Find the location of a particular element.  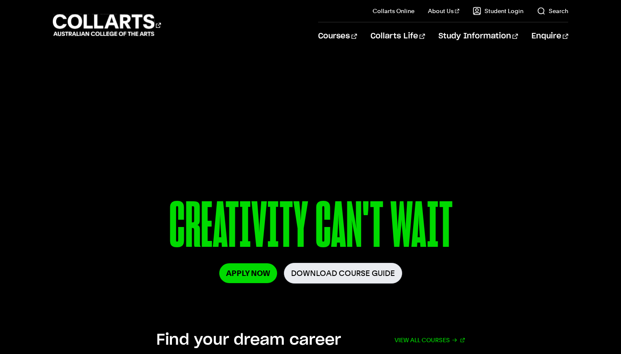

a: Collarts Online is located at coordinates (393, 11).